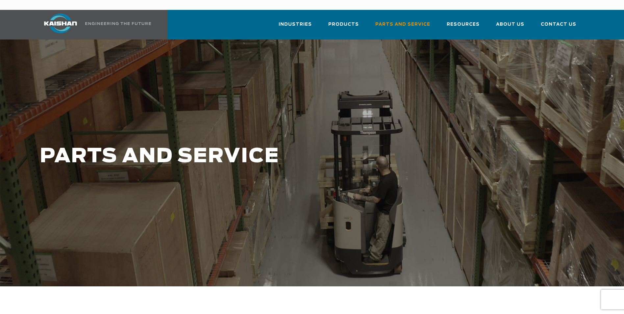 Image resolution: width=624 pixels, height=314 pixels. Describe the element at coordinates (295, 24) in the screenshot. I see `span: Industries` at that location.